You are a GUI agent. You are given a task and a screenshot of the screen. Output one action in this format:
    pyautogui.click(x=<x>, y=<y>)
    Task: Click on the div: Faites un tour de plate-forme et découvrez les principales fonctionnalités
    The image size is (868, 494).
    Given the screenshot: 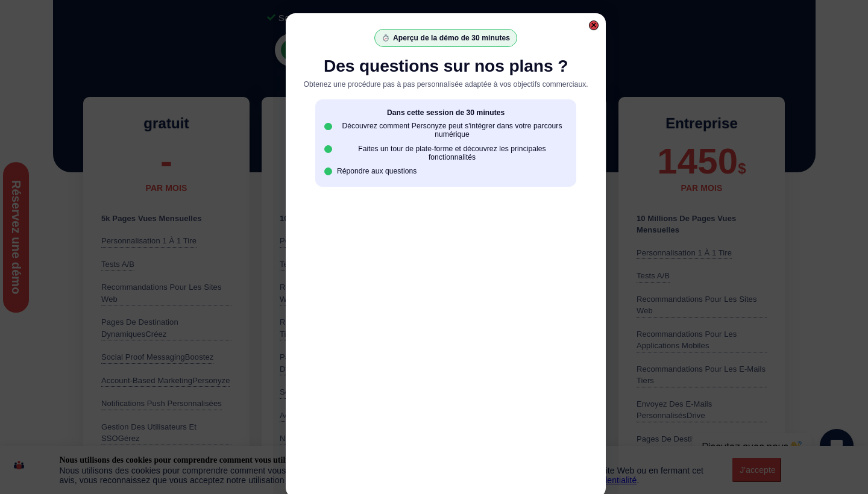 What is the action you would take?
    pyautogui.click(x=453, y=153)
    